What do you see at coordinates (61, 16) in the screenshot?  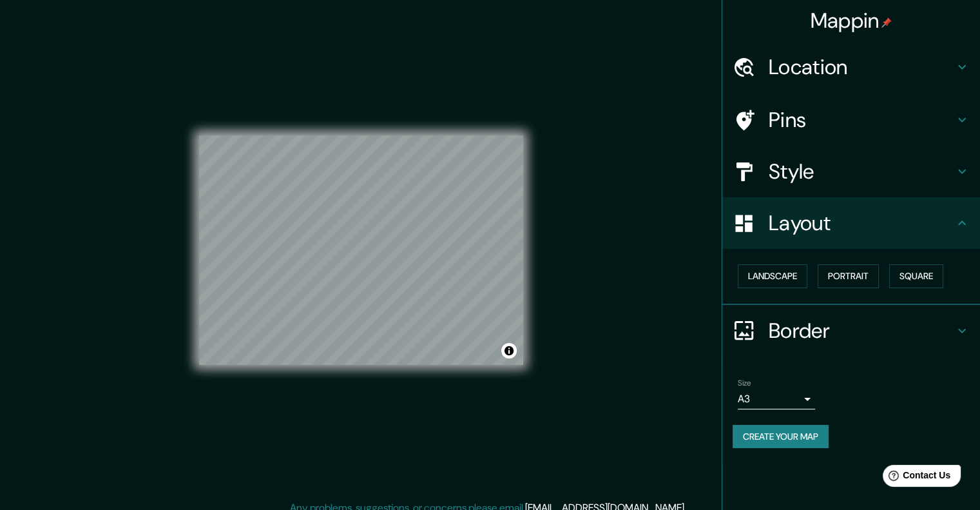 I see `span: Contact Us` at bounding box center [61, 16].